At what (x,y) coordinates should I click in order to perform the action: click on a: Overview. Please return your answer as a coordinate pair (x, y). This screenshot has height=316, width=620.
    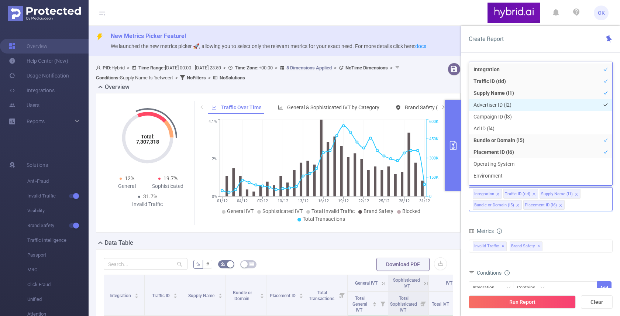
    Looking at the image, I should click on (28, 46).